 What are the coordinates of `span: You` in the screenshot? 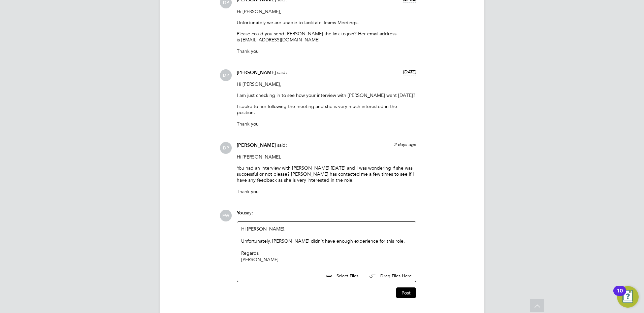 It's located at (241, 213).